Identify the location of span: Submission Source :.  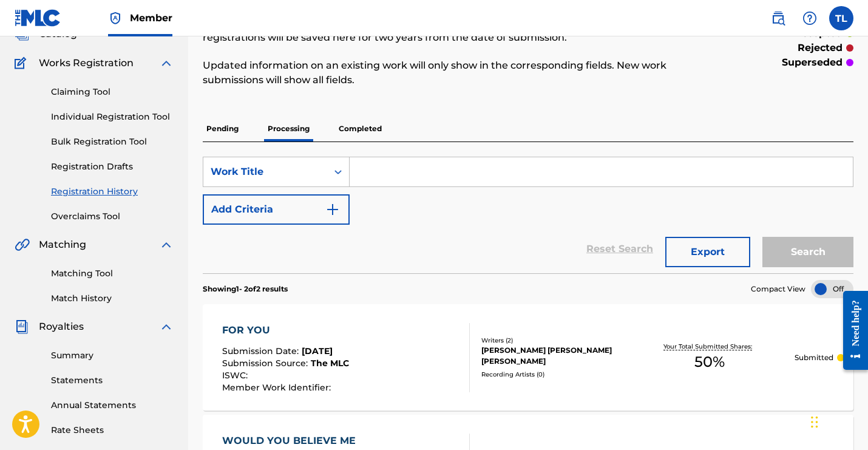
(266, 363).